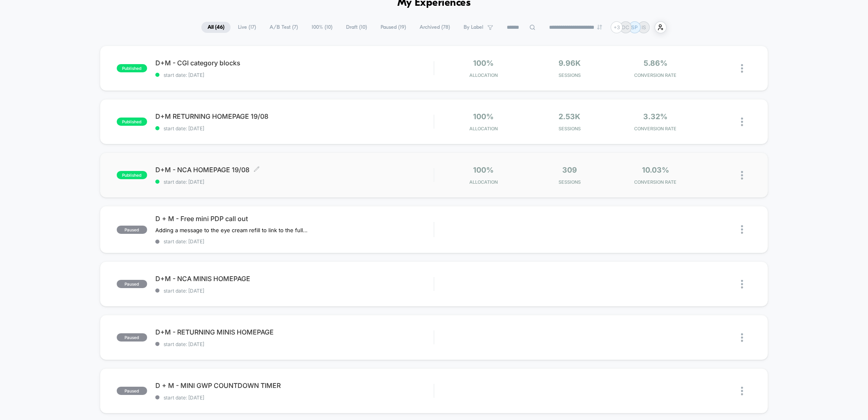 The width and height of the screenshot is (868, 420). I want to click on span: Draft ( 10 ), so click(357, 27).